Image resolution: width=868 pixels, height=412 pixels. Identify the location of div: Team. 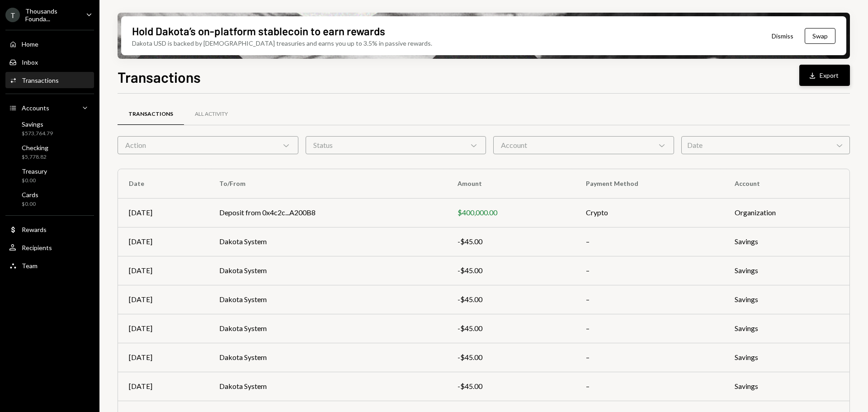
(30, 265).